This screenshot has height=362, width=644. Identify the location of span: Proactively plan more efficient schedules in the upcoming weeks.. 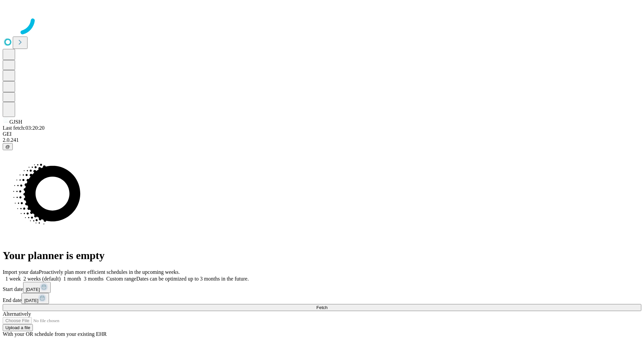
(109, 272).